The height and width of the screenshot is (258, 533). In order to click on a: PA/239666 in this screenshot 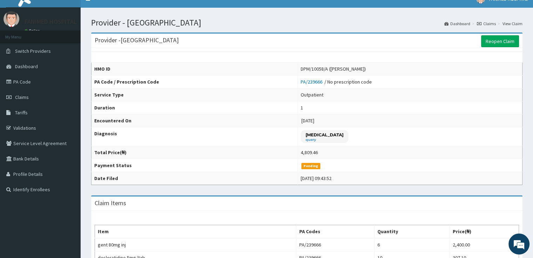, I will do `click(312, 82)`.